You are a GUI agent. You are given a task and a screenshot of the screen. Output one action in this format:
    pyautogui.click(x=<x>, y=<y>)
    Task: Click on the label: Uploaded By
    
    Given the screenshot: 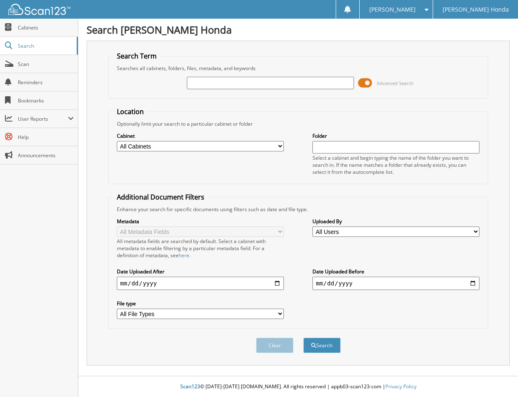 What is the action you would take?
    pyautogui.click(x=396, y=221)
    